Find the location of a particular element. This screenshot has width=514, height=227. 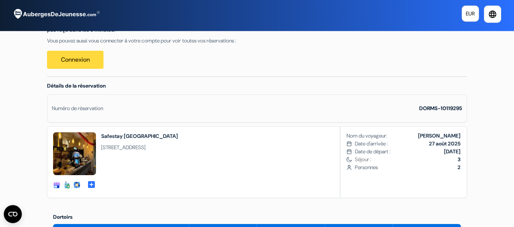

b: 3 is located at coordinates (459, 159).